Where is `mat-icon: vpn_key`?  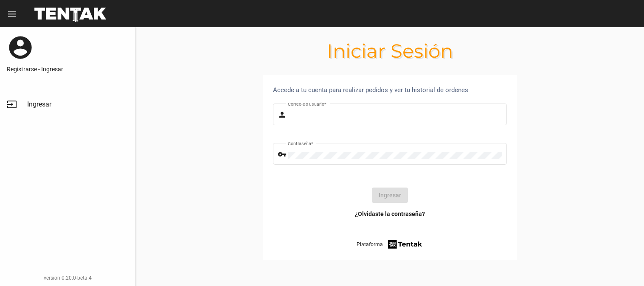
mat-icon: vpn_key is located at coordinates (283, 155).